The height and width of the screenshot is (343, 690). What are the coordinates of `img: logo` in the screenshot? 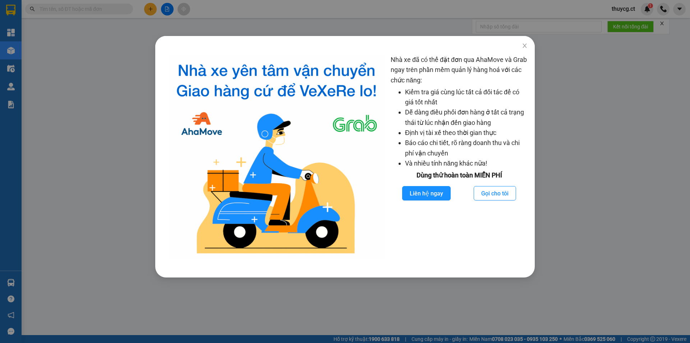 It's located at (276, 157).